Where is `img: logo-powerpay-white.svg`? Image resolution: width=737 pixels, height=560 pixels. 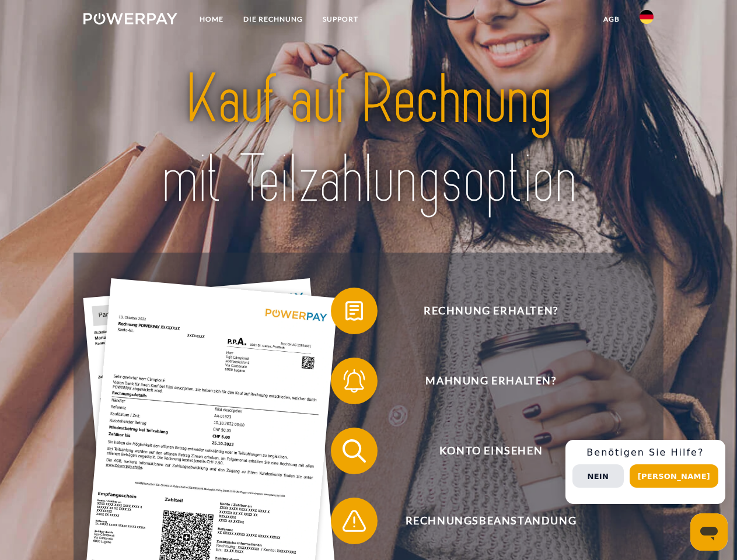
img: logo-powerpay-white.svg is located at coordinates (130, 18).